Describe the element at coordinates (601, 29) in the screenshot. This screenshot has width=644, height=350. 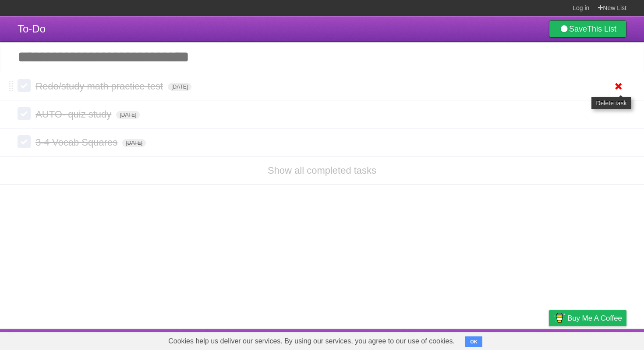
I see `b: This List` at that location.